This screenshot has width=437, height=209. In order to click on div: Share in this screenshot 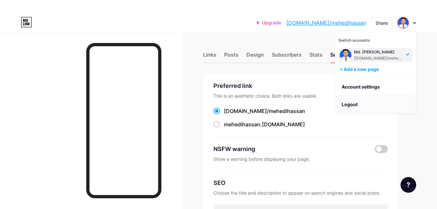, I will do `click(382, 23)`.